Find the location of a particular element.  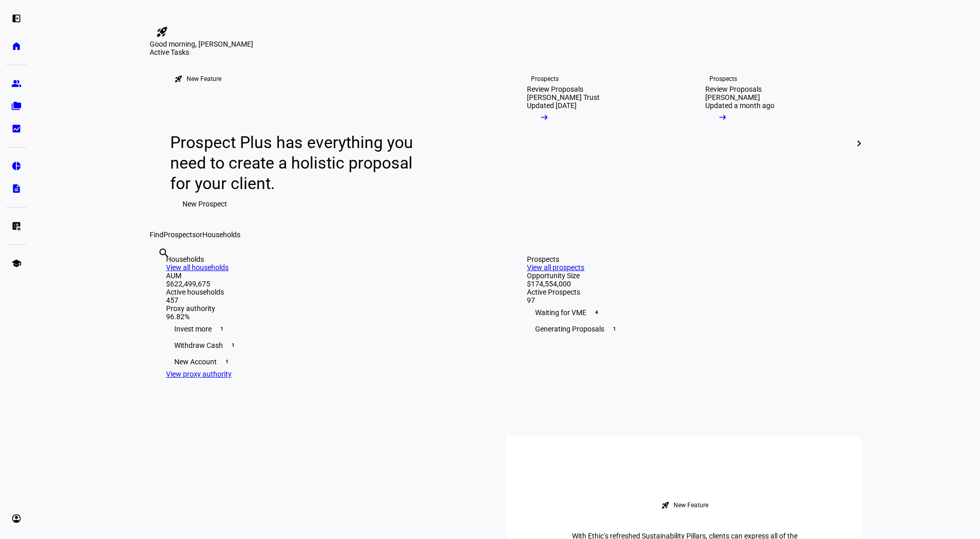

div: 96.82% is located at coordinates (326, 316).